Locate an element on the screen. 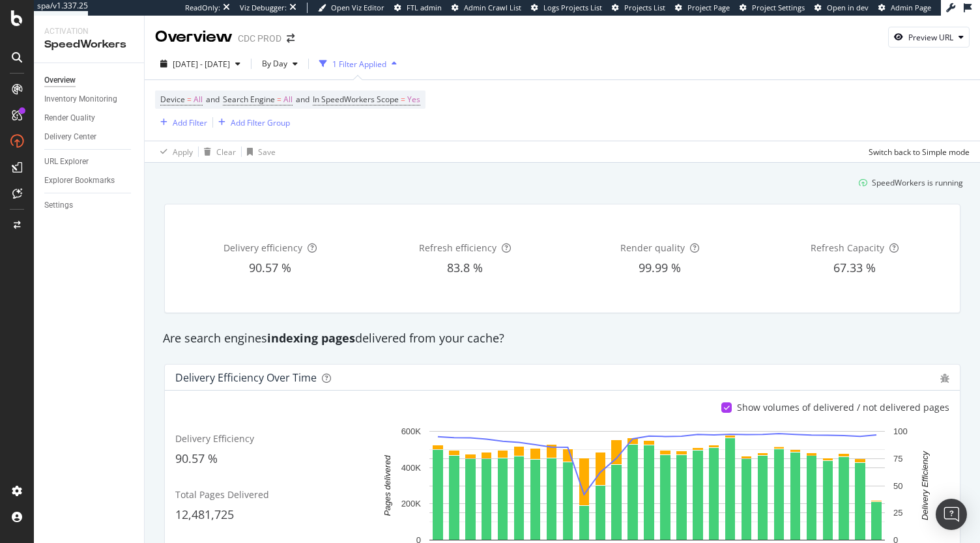 This screenshot has height=543, width=980. div: Apply is located at coordinates (183, 152).